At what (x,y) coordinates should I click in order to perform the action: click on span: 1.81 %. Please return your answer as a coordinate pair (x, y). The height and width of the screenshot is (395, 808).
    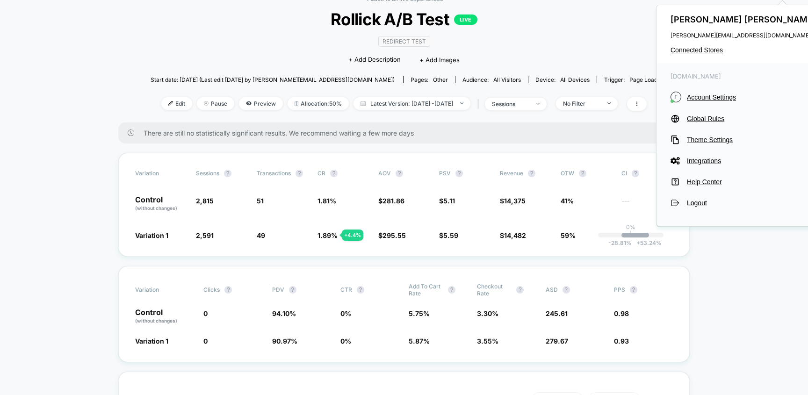
    Looking at the image, I should click on (327, 201).